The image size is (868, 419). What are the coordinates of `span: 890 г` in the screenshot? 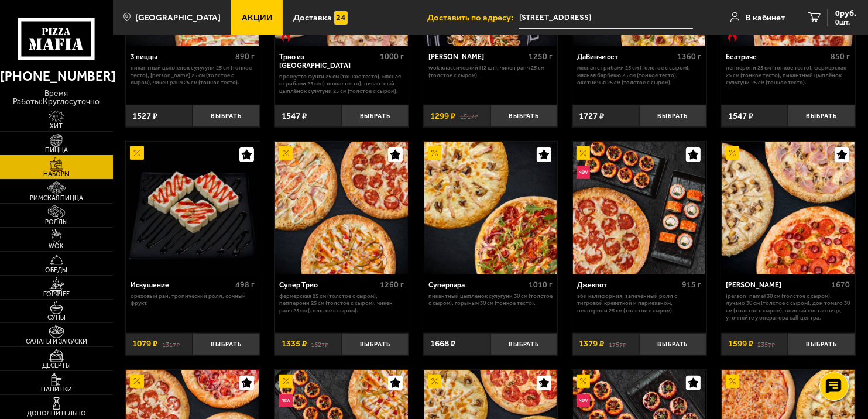 It's located at (244, 56).